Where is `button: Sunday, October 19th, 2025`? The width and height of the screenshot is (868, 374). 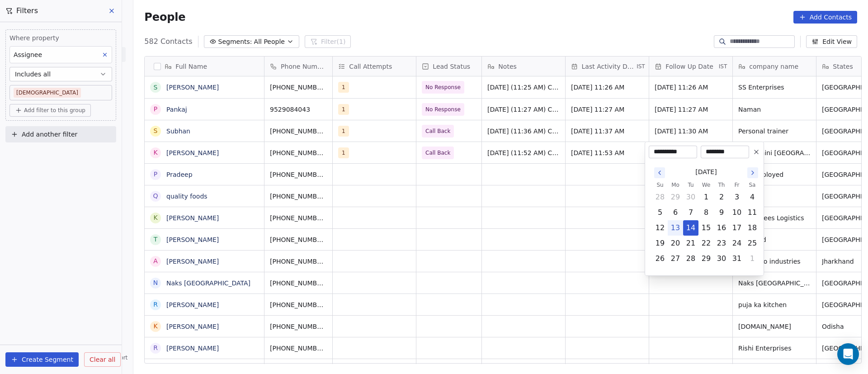
button: Sunday, October 19th, 2025 is located at coordinates (660, 243).